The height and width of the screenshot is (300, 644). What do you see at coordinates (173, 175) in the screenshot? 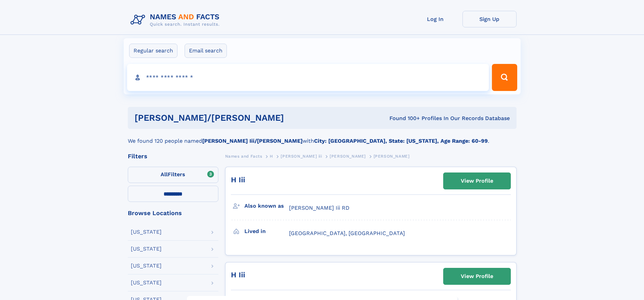
I see `label: Filters` at bounding box center [173, 175].